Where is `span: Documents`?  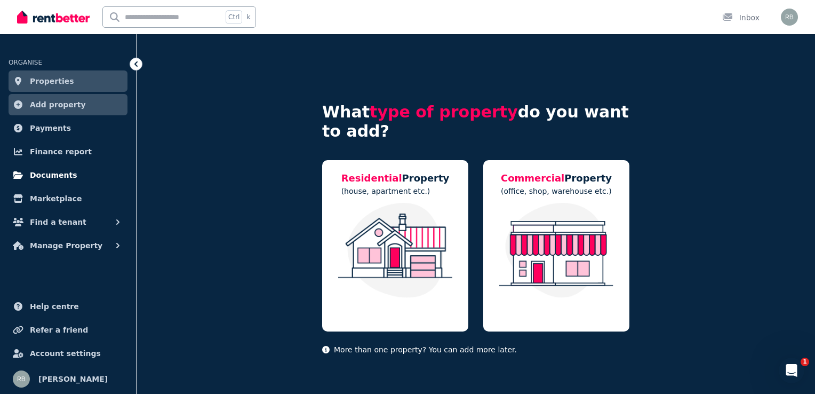
span: Documents is located at coordinates (53, 175).